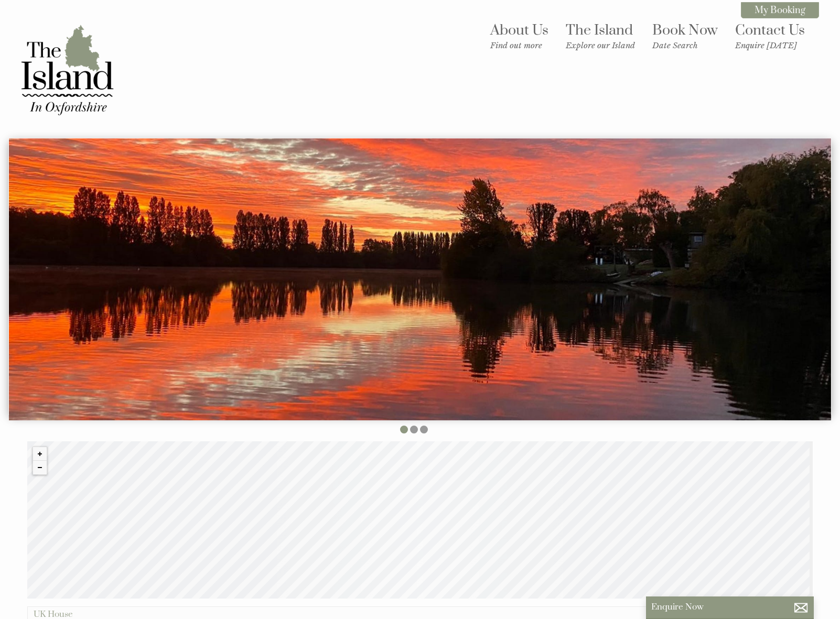 This screenshot has height=619, width=840. What do you see at coordinates (729, 606) in the screenshot?
I see `p: Enquire Now` at bounding box center [729, 606].